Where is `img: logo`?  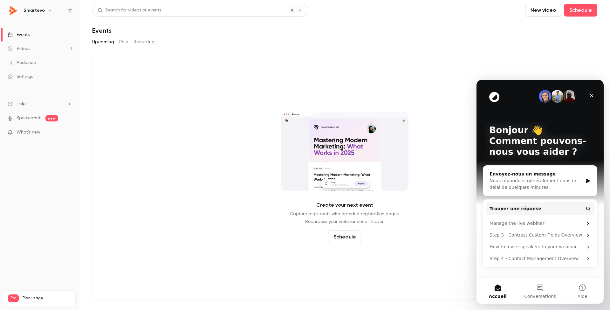
img: logo is located at coordinates (18, 17).